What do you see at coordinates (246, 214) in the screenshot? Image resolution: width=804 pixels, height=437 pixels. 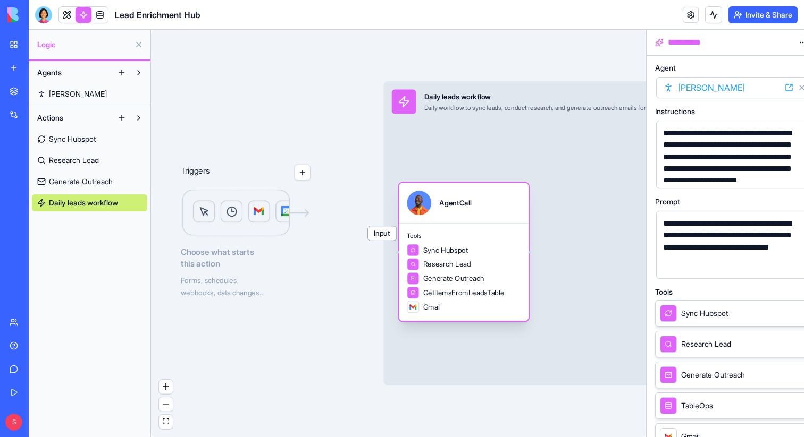 I see `img: Logic` at bounding box center [246, 214].